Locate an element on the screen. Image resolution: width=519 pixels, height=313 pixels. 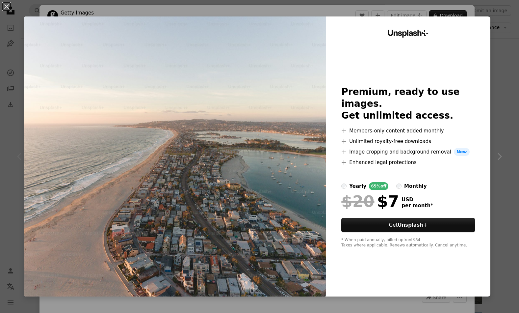
div: * When paid annually, billed upfront $84 Taxes where applicable. Renews automatically. Cancel any... is located at coordinates (408, 242).